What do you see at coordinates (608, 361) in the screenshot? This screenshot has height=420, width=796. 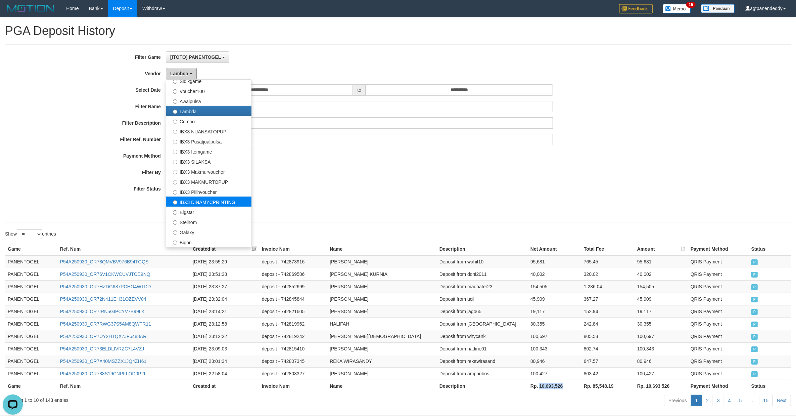 I see `td: 647.57` at bounding box center [608, 361].